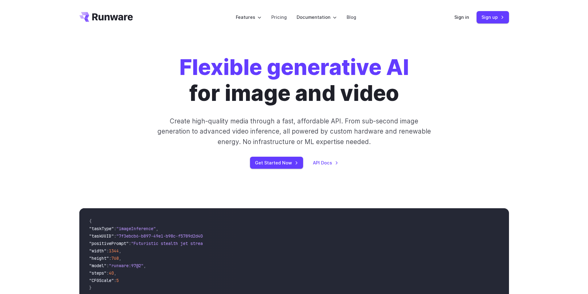 The width and height of the screenshot is (588, 294). What do you see at coordinates (326, 163) in the screenshot?
I see `a: API Docs` at bounding box center [326, 163].